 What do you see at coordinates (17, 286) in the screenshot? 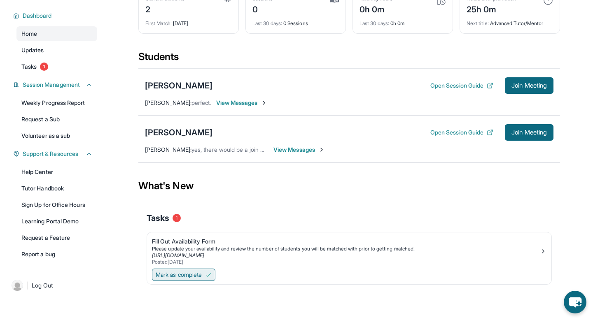
I see `img: user-img` at bounding box center [17, 286].